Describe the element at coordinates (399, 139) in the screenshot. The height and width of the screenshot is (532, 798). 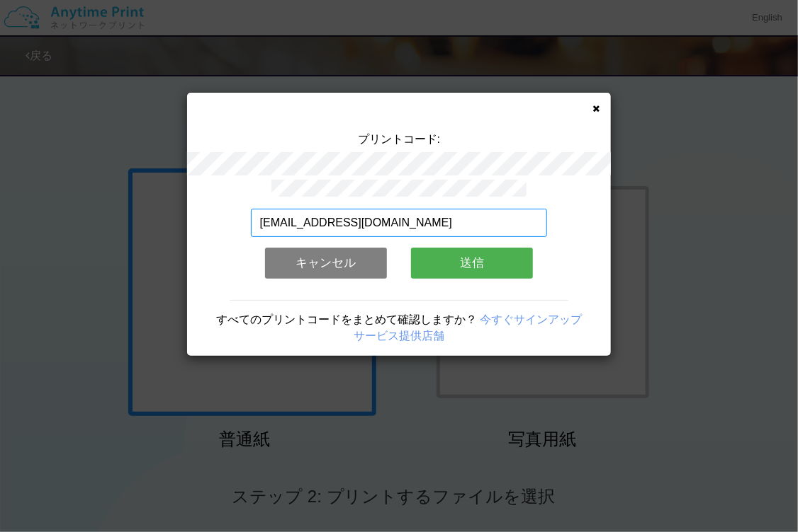
I see `span: プリントコード:` at that location.